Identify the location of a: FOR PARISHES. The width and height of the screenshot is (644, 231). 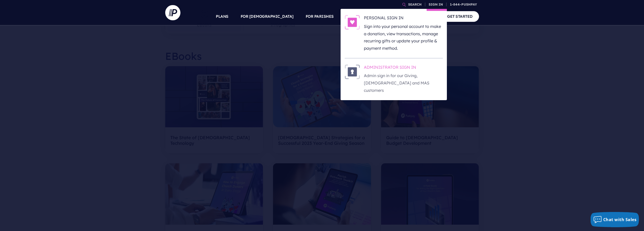
(320, 17).